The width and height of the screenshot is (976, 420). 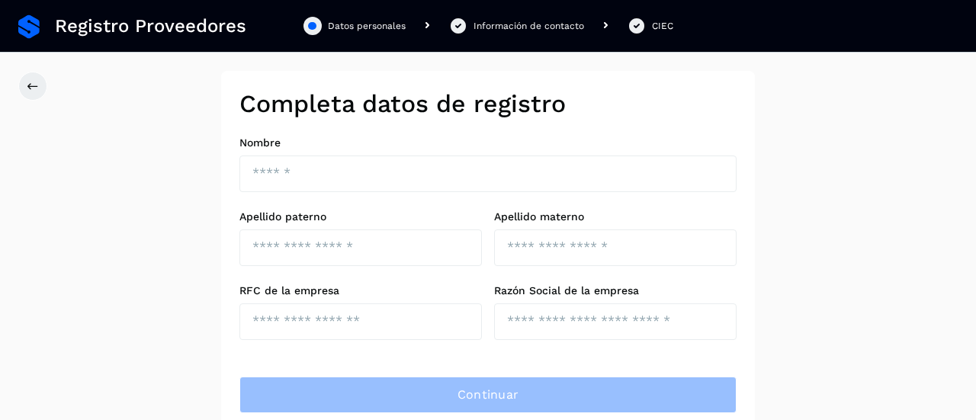 I want to click on span: Continuar, so click(x=488, y=395).